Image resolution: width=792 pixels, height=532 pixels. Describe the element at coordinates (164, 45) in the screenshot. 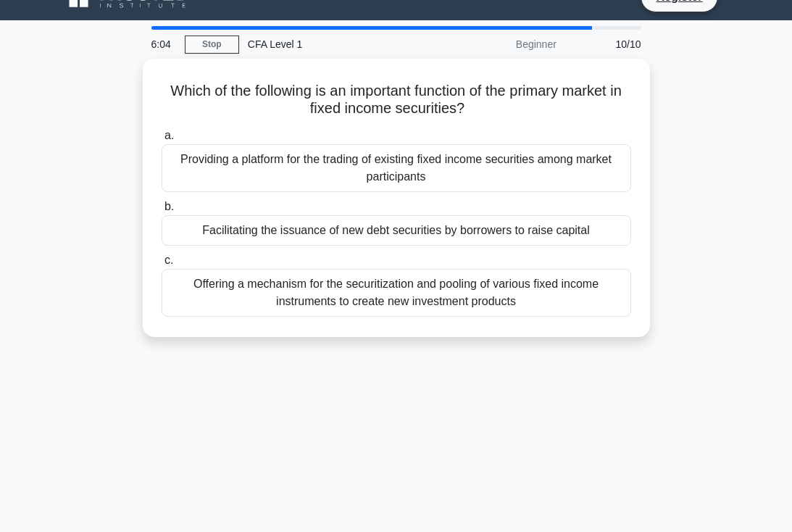

I see `div: 6:04` at that location.